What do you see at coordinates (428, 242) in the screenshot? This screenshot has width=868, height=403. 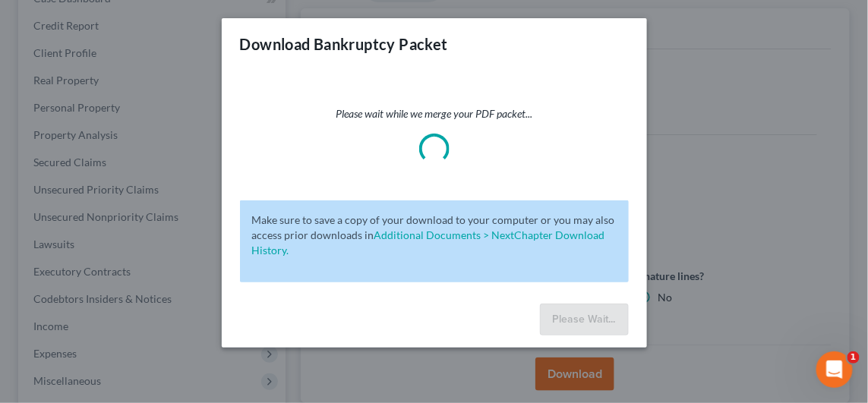 I see `a: Additional Documents > NextChapter Download History.` at bounding box center [428, 242].